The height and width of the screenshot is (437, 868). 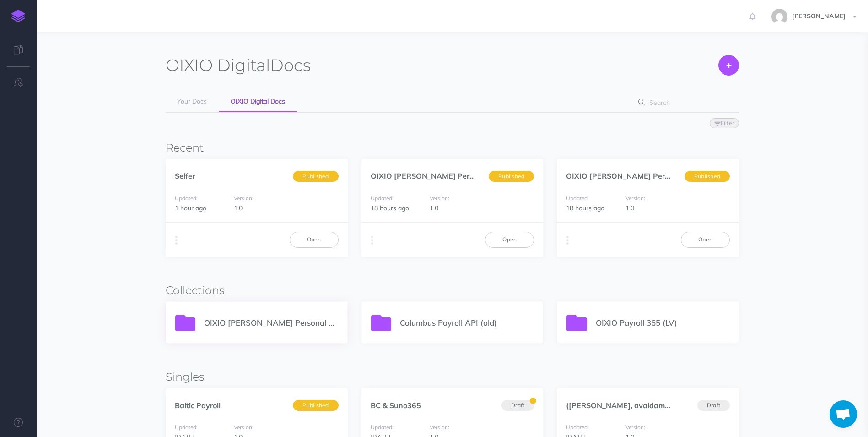 I want to click on a: Selfer, so click(x=185, y=176).